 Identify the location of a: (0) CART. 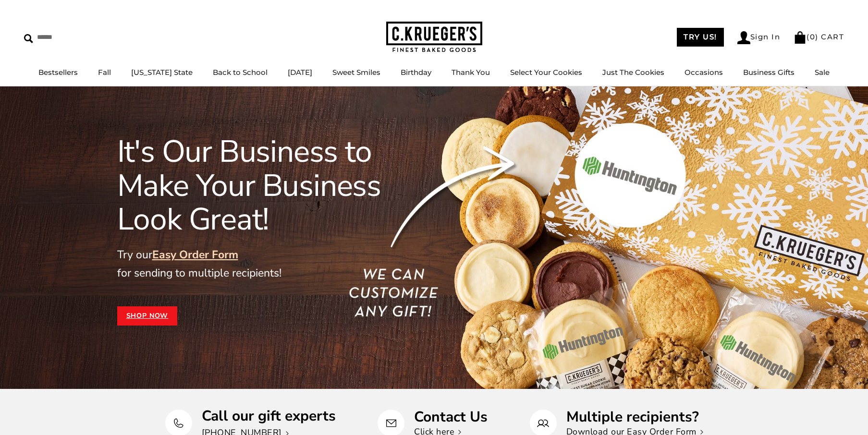
(818, 36).